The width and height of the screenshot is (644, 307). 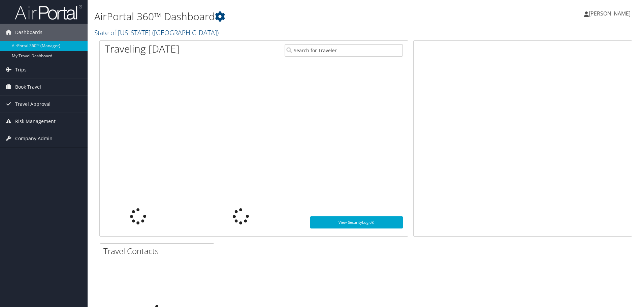 I want to click on h2: Travel Contacts, so click(x=159, y=251).